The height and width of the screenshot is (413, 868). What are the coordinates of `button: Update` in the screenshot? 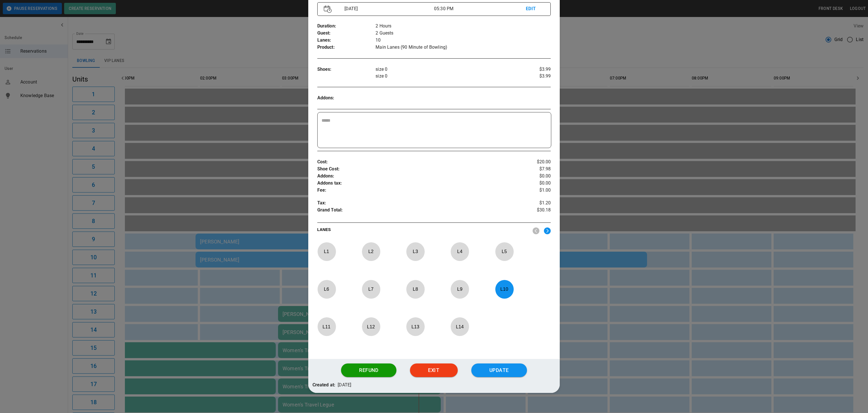 It's located at (499, 370).